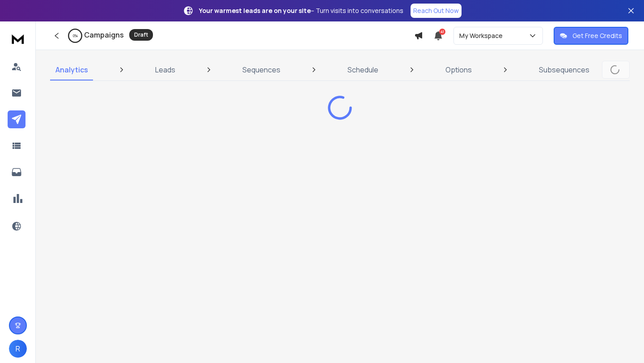 The height and width of the screenshot is (363, 644). Describe the element at coordinates (301, 10) in the screenshot. I see `p: – Turn visits into conversations` at that location.